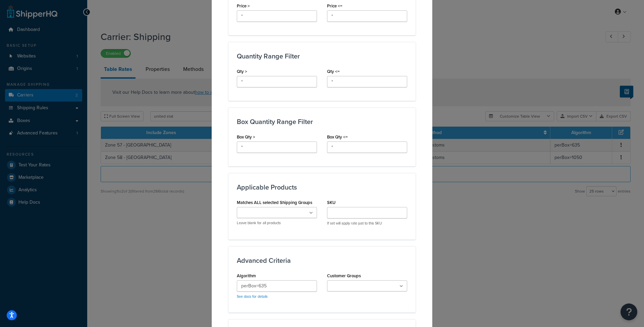 The image size is (644, 327). I want to click on label: SKU, so click(331, 202).